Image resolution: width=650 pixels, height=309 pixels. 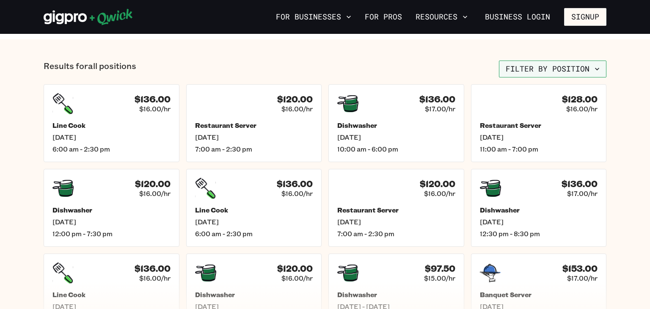 What do you see at coordinates (580, 268) in the screenshot?
I see `h4: $153.00` at bounding box center [580, 268].